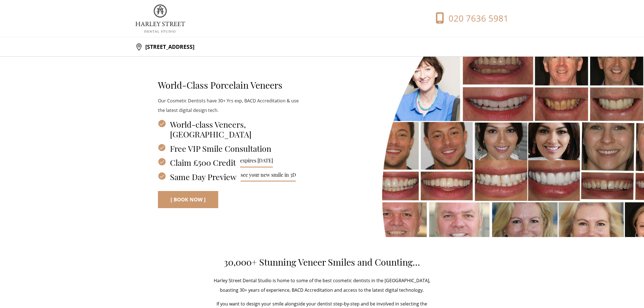 This screenshot has height=308, width=644. I want to click on h3: Claim £500 Credit, so click(229, 162).